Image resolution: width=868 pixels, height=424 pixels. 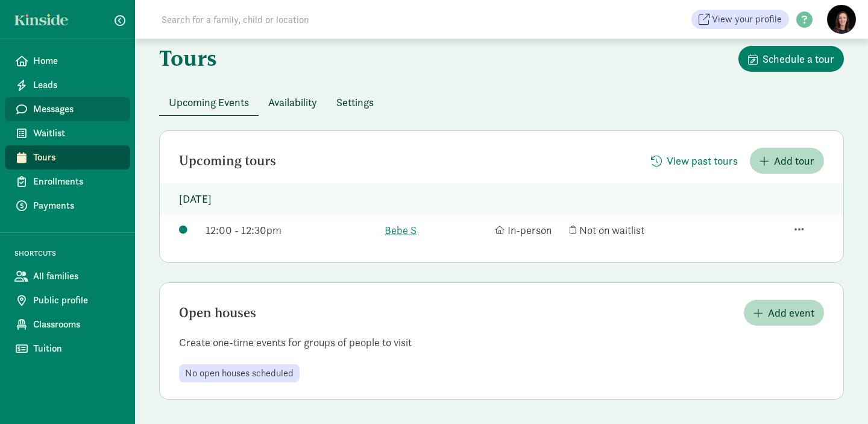 What do you see at coordinates (838, 395) in the screenshot?
I see `div: Chat Widget` at bounding box center [838, 395].